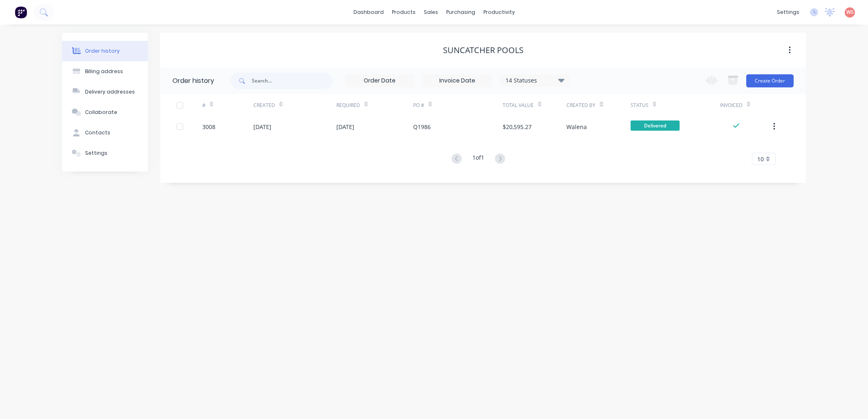 The width and height of the screenshot is (868, 419). I want to click on button: Create Order, so click(770, 81).